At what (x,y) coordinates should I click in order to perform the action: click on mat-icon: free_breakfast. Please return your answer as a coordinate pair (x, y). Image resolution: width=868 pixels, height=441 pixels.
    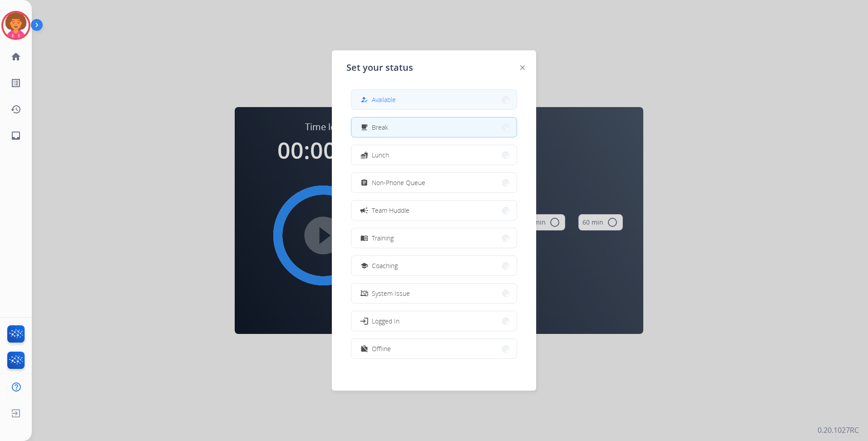
    Looking at the image, I should click on (364, 127).